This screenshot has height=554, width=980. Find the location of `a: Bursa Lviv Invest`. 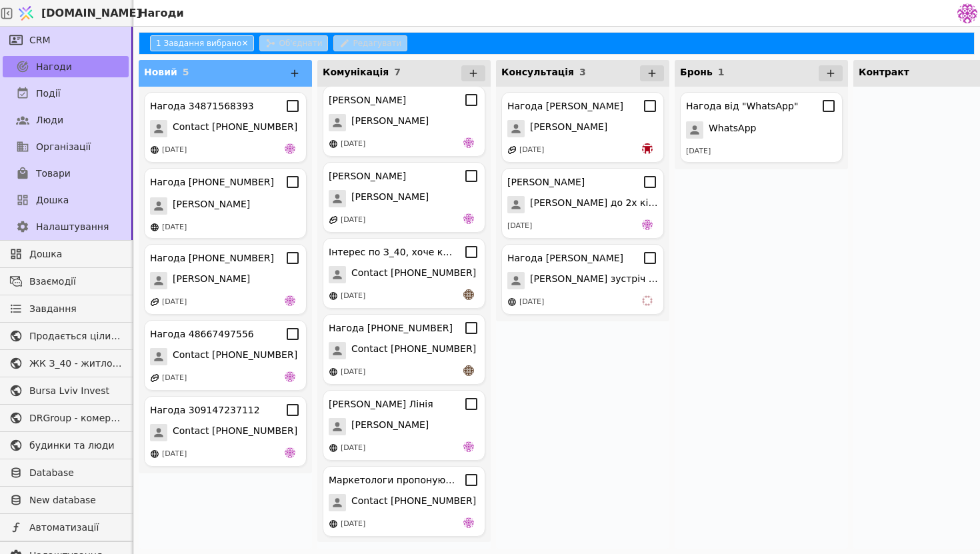

a: Bursa Lviv Invest is located at coordinates (66, 391).